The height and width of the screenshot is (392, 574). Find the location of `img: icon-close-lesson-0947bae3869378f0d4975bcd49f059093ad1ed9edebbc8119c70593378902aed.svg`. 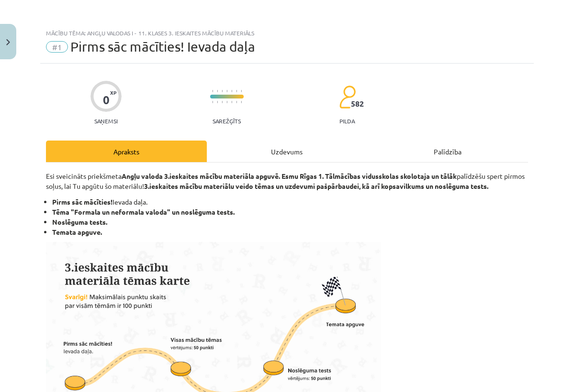

img: icon-close-lesson-0947bae3869378f0d4975bcd49f059093ad1ed9edebbc8119c70593378902aed.svg is located at coordinates (8, 42).